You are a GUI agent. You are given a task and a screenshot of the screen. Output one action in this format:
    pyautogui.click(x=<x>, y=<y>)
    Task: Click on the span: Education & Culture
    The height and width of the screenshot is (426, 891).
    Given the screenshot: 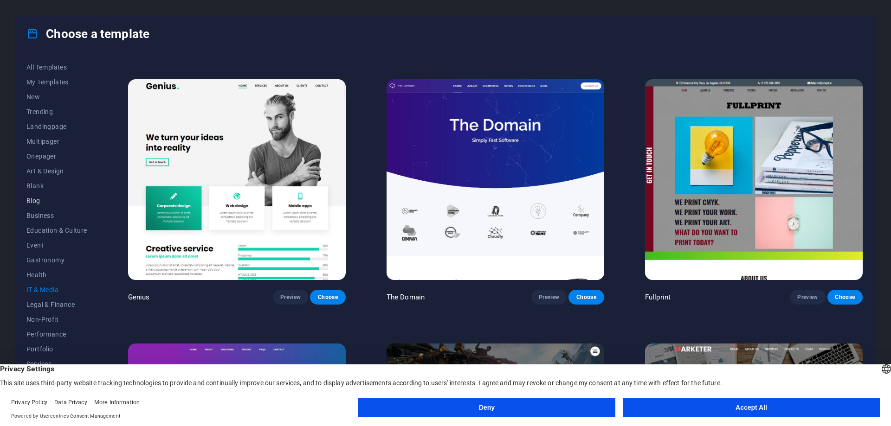 What is the action you would take?
    pyautogui.click(x=57, y=231)
    